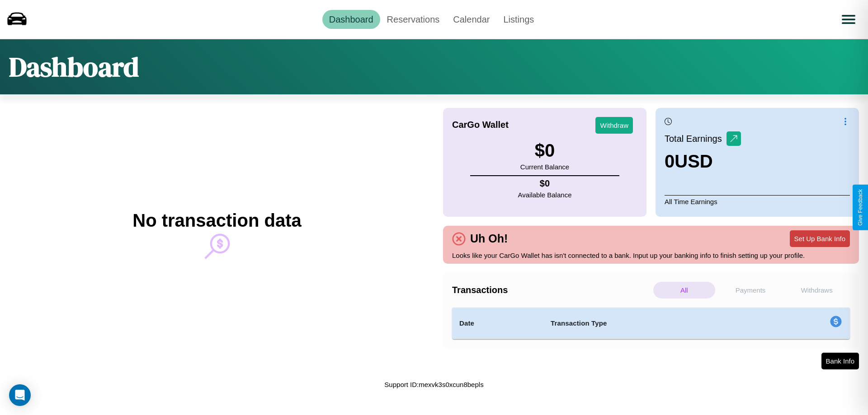 The image size is (868, 415). I want to click on p: All Time Earnings, so click(757, 201).